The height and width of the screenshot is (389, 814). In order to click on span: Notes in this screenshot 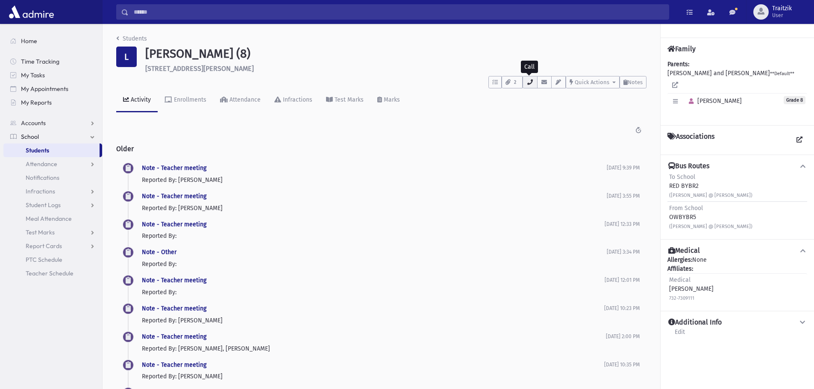, I will do `click(635, 82)`.